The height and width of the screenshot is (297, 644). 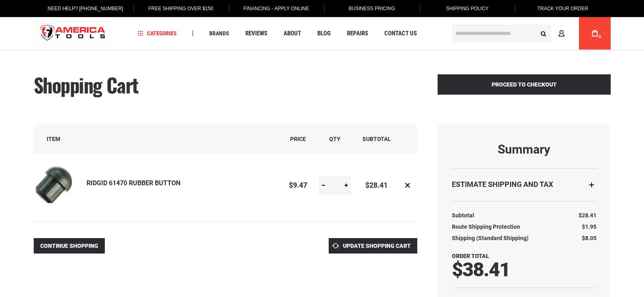 I want to click on span: About, so click(x=292, y=34).